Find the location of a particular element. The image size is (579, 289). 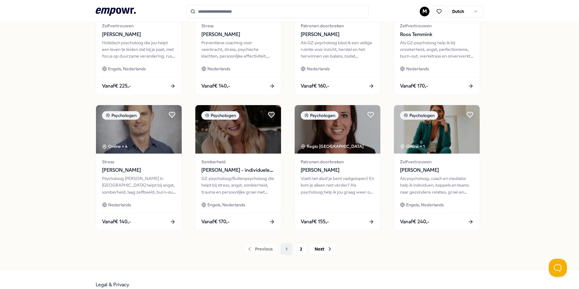

div: Als GZ-psycholoog bied ik een veilige ruimte voor inzicht, herstel en het herwinnen van balans, z... is located at coordinates (337, 49).